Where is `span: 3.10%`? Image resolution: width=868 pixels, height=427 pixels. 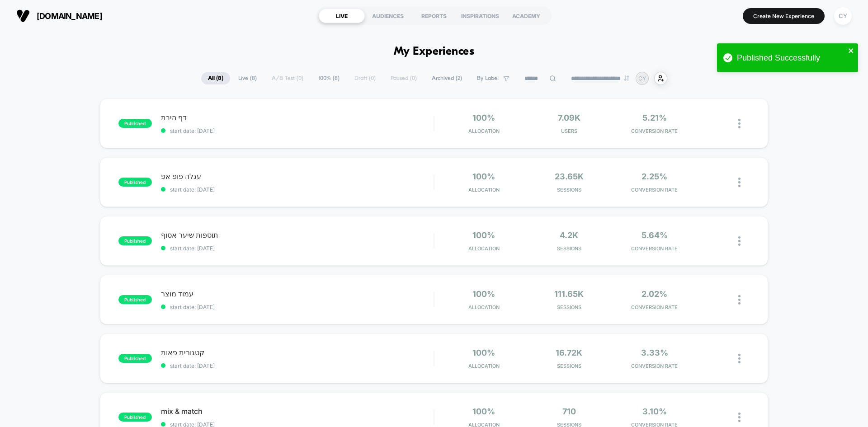 span: 3.10% is located at coordinates (654, 411).